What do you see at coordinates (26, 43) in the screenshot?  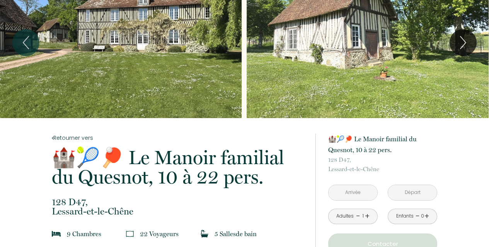 I see `button: Previous` at bounding box center [26, 43].